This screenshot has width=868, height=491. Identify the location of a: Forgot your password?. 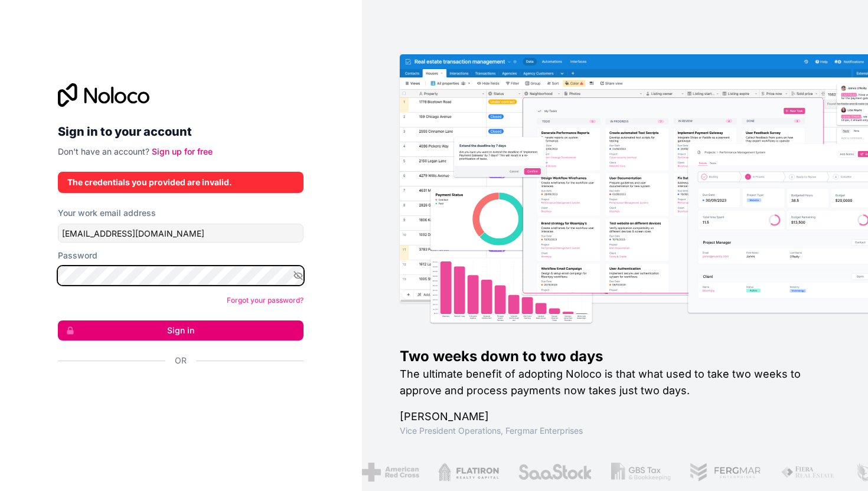
(265, 300).